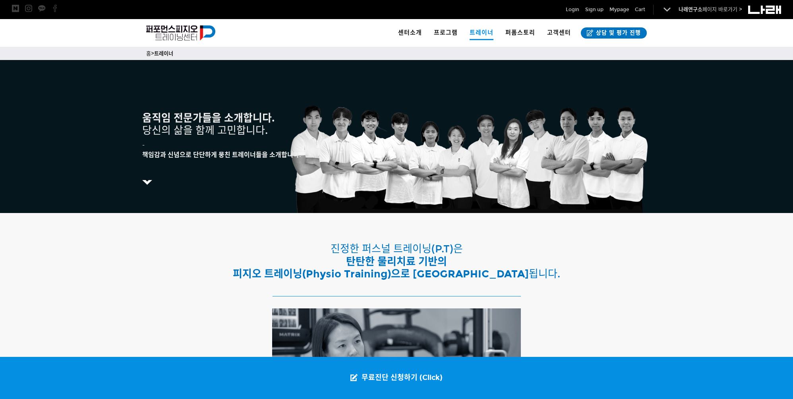 The image size is (793, 399). Describe the element at coordinates (619, 10) in the screenshot. I see `span: Mypage` at that location.